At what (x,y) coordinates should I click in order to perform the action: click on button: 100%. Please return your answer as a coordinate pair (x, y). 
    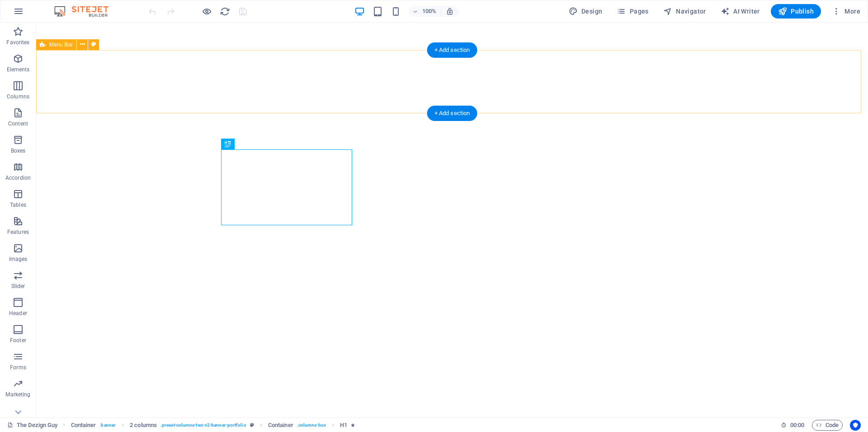
    Looking at the image, I should click on (425, 12).